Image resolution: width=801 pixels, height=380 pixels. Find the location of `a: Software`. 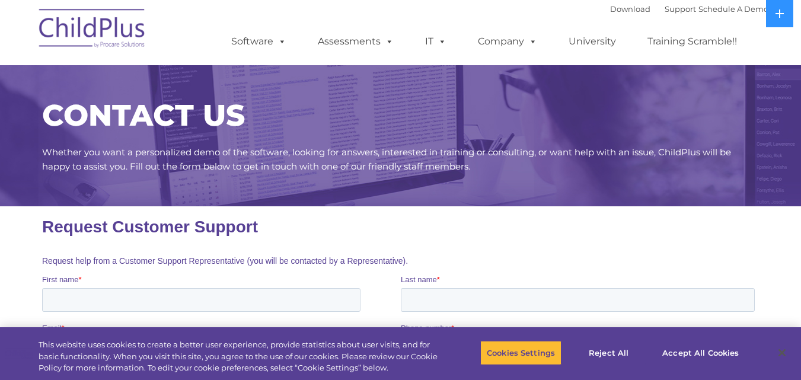

a: Software is located at coordinates (258, 41).